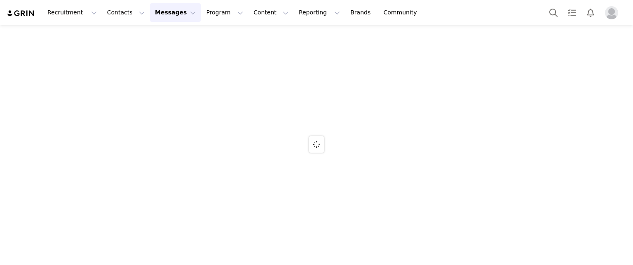 The width and height of the screenshot is (633, 265). What do you see at coordinates (225, 12) in the screenshot?
I see `button: Program` at bounding box center [225, 12].